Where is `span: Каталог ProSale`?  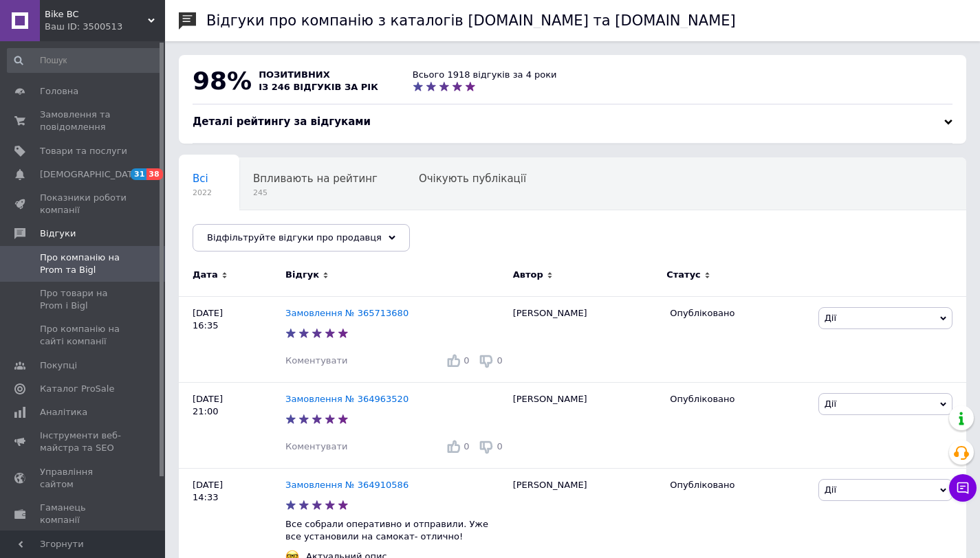
span: Каталог ProSale is located at coordinates (77, 389).